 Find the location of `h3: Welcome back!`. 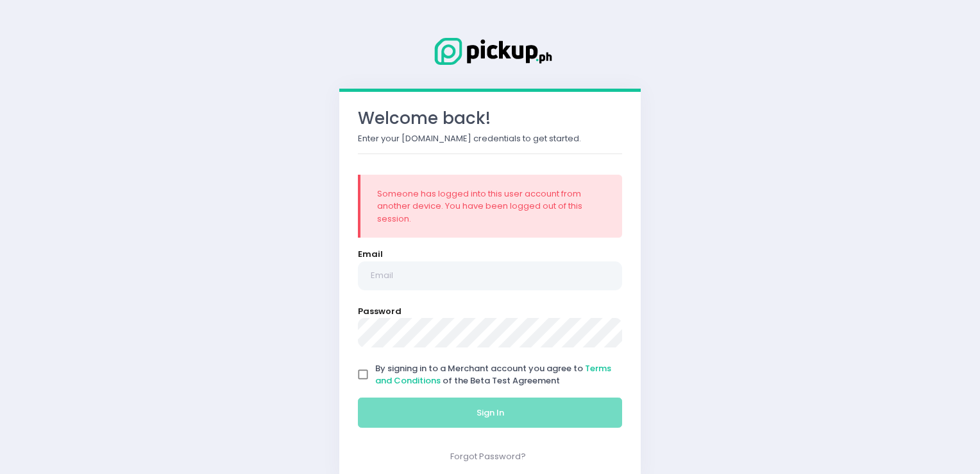

h3: Welcome back! is located at coordinates (490, 118).